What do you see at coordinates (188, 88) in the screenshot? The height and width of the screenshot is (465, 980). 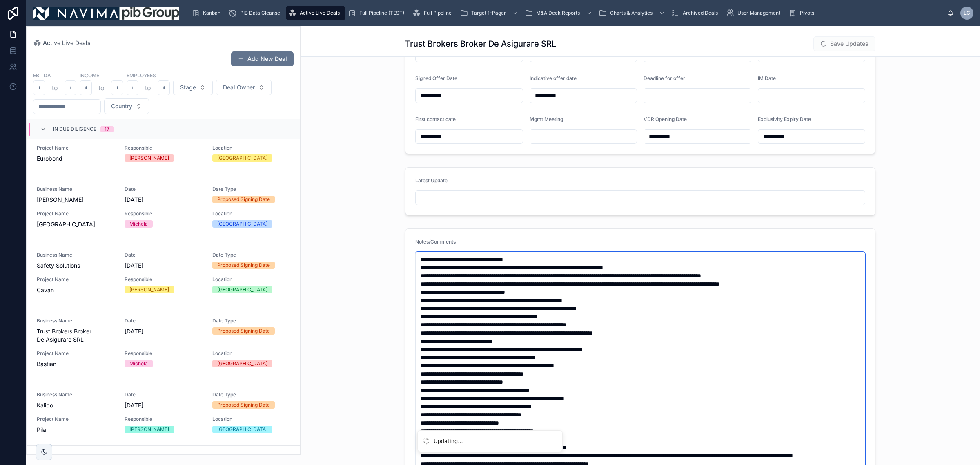 I see `span: Stage` at bounding box center [188, 88].